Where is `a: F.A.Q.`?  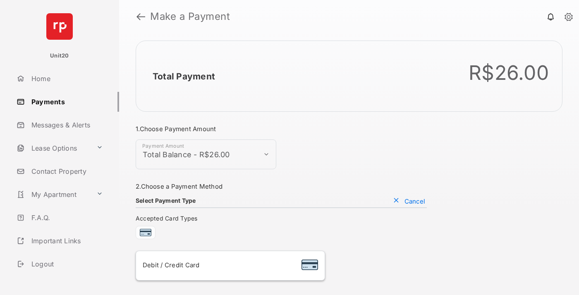 a: F.A.Q. is located at coordinates (66, 218).